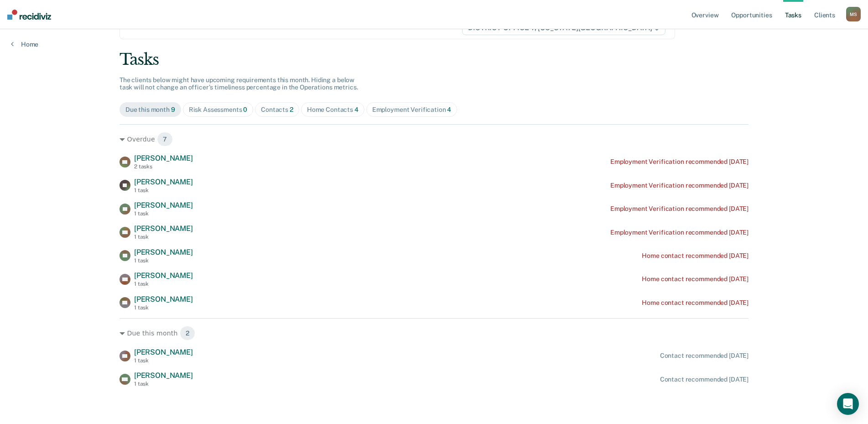  Describe the element at coordinates (25, 44) in the screenshot. I see `a: Home` at that location.